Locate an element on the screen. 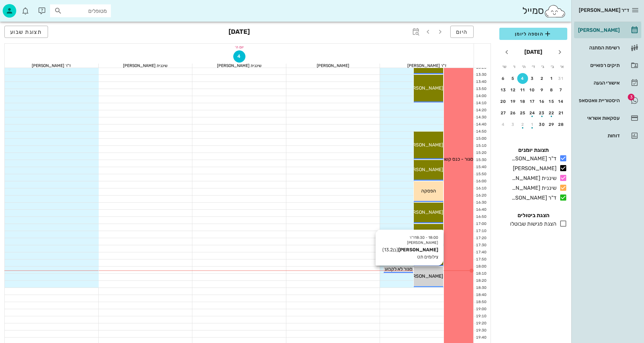 The height and width of the screenshot is (343, 644). div: 27 is located at coordinates (503, 113).